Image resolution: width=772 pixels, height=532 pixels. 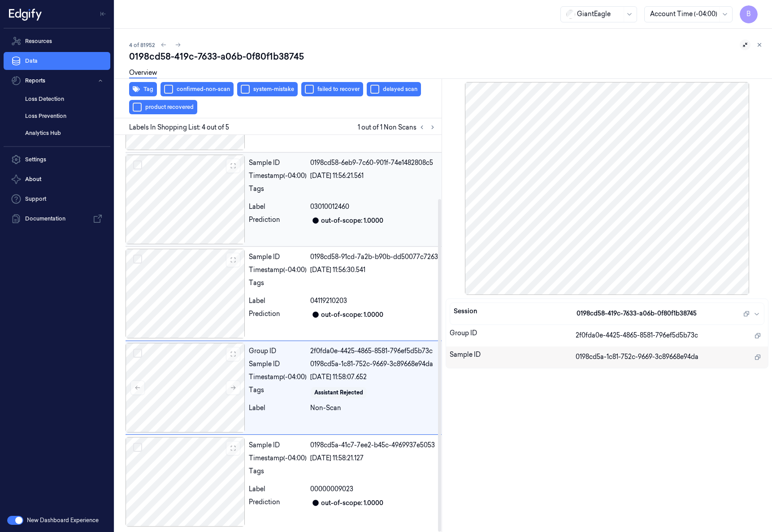 I want to click on a: Loss Prevention, so click(x=64, y=116).